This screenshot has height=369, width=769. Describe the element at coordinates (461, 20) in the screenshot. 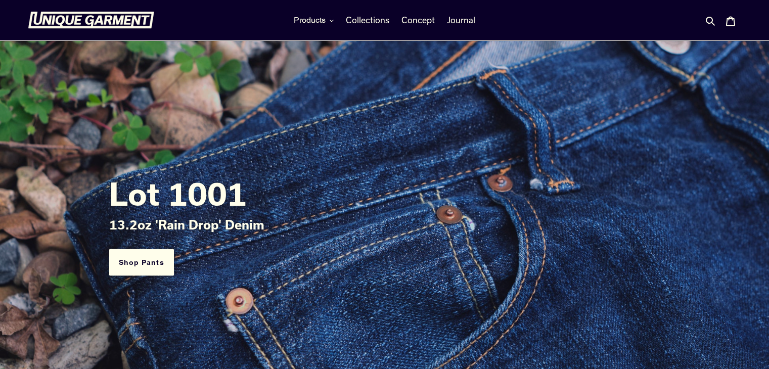

I see `span: Journal` at that location.